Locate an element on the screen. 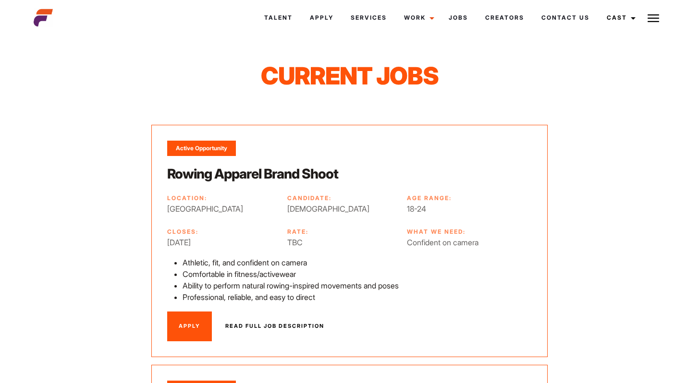  strong: What We Need: is located at coordinates (436, 231).